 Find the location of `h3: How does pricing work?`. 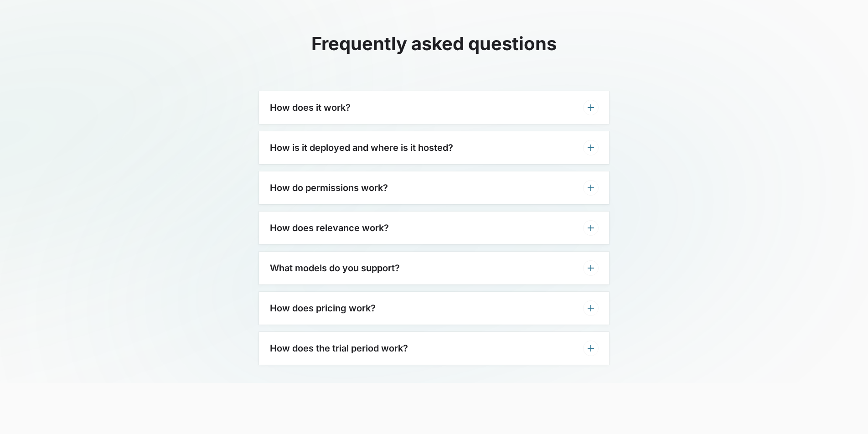

h3: How does pricing work? is located at coordinates (323, 308).